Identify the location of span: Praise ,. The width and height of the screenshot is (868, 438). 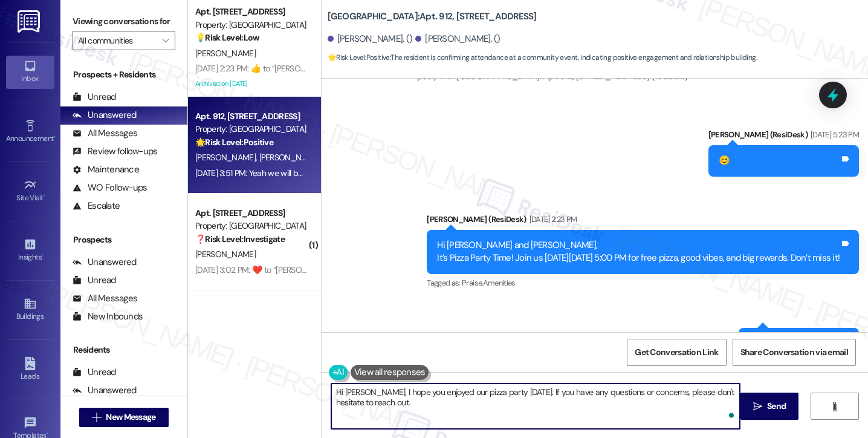
(472, 282).